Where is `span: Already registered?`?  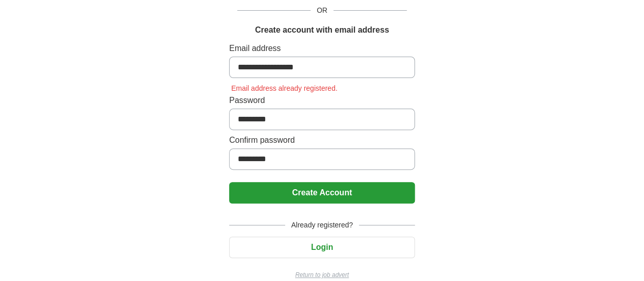 span: Already registered? is located at coordinates (322, 225).